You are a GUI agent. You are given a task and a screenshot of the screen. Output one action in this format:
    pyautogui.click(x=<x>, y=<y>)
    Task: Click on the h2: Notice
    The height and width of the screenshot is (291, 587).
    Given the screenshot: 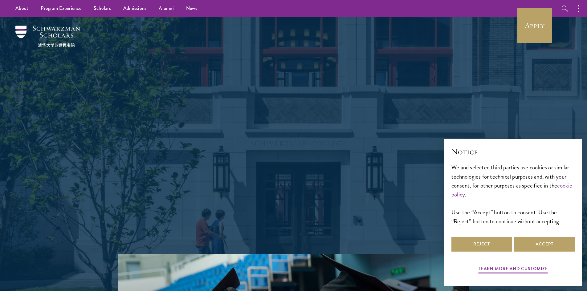 What is the action you would take?
    pyautogui.click(x=513, y=152)
    